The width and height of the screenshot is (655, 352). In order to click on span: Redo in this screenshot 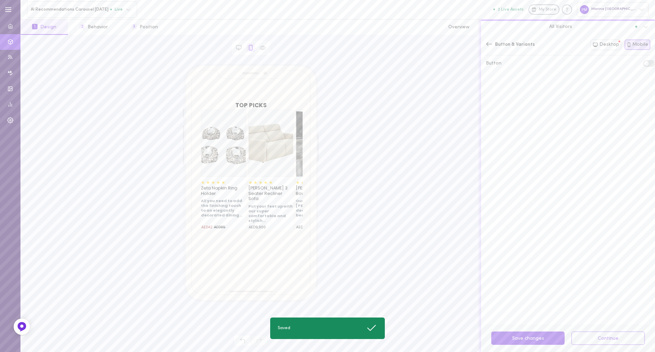, I will do `click(259, 340)`.